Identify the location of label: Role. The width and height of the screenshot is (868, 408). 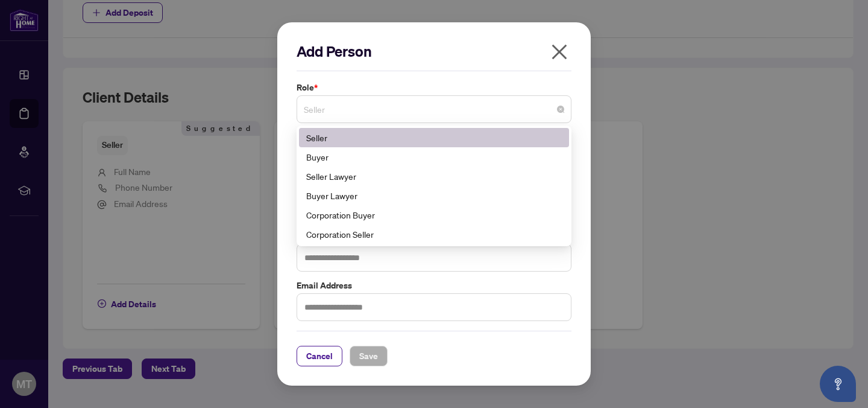
(434, 88).